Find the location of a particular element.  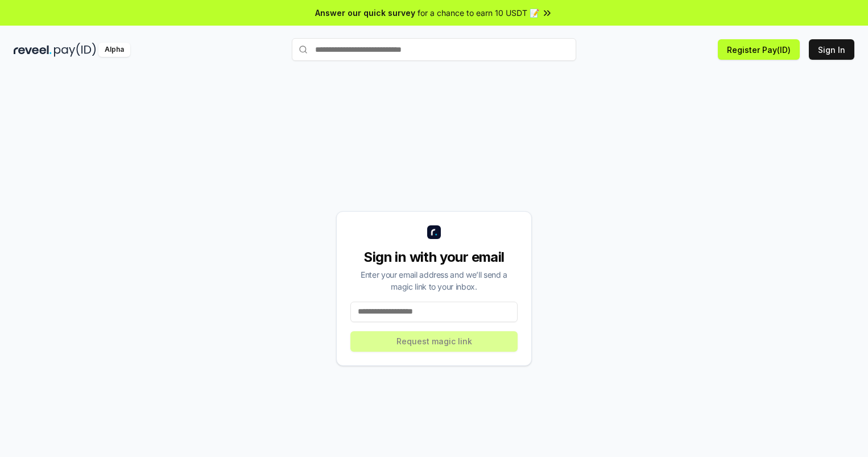

div: Sign in with your email is located at coordinates (434, 257).